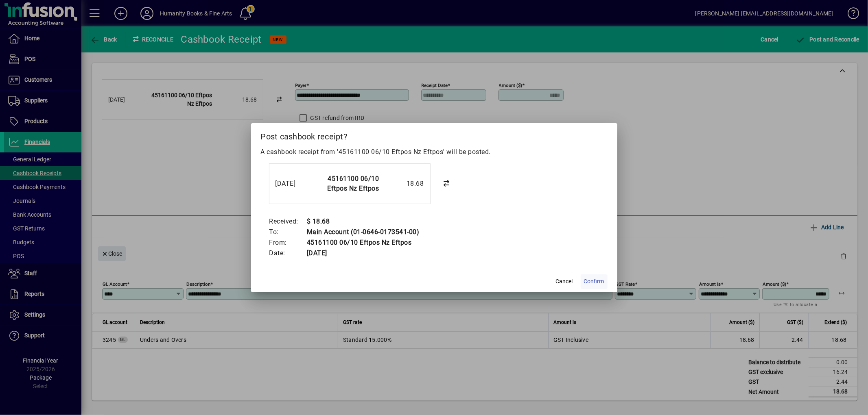 The width and height of the screenshot is (868, 415). Describe the element at coordinates (288, 243) in the screenshot. I see `td: From:` at that location.